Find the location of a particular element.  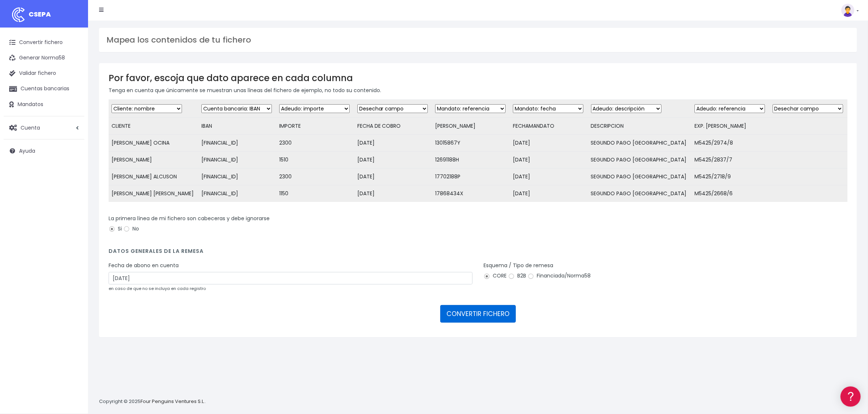

h3: Mapea los contenidos de tu fichero is located at coordinates (478, 40).